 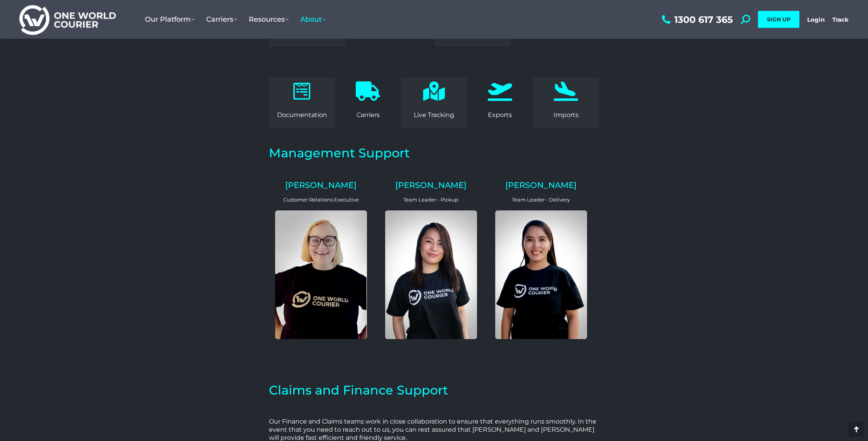 What do you see at coordinates (170, 20) in the screenshot?
I see `a: Our Platform` at bounding box center [170, 20].